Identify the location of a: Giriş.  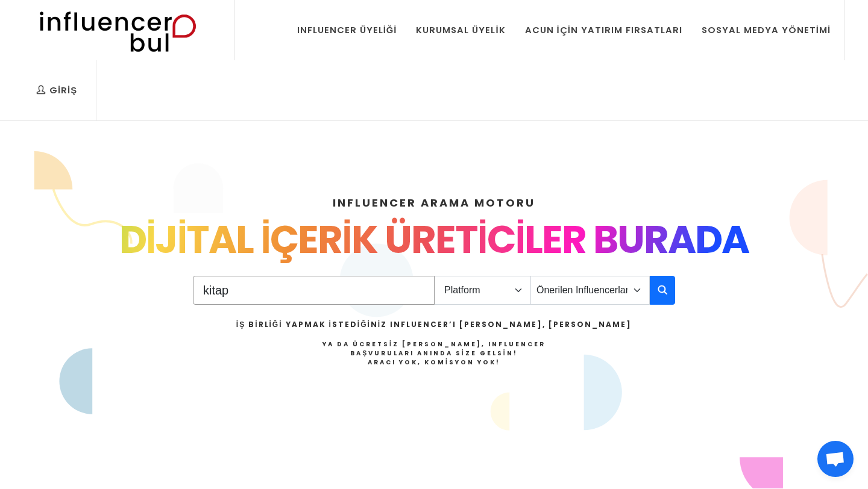
(57, 90).